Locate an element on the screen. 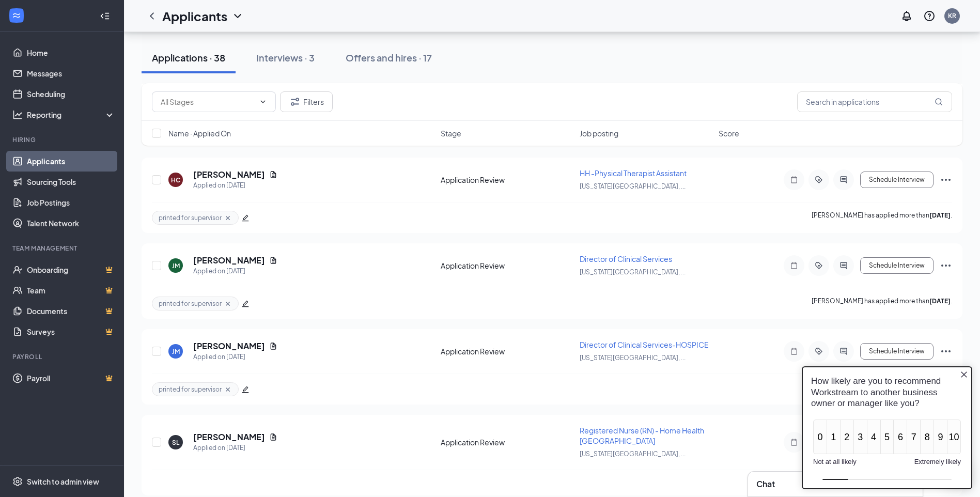 Image resolution: width=980 pixels, height=497 pixels. svg: QuestionInfo is located at coordinates (929, 16).